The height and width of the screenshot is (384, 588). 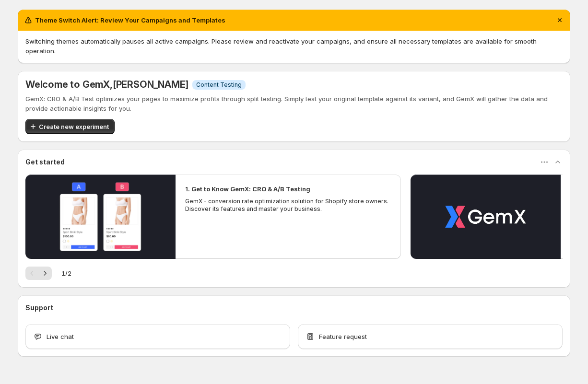 What do you see at coordinates (74, 126) in the screenshot?
I see `span: Create new experiment` at bounding box center [74, 126].